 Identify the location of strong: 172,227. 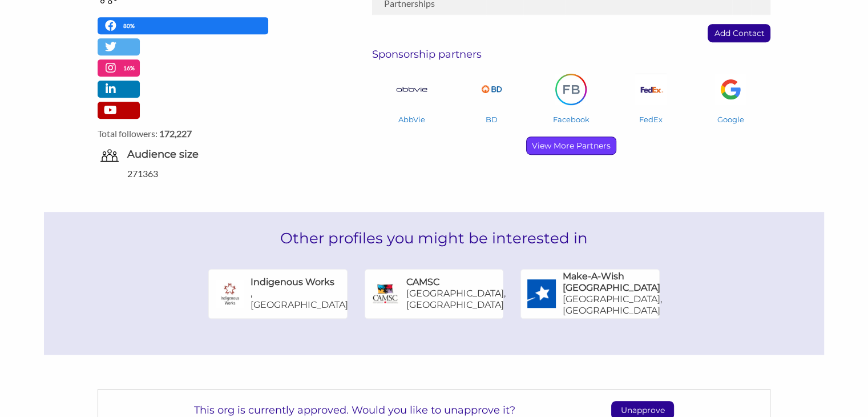
(175, 133).